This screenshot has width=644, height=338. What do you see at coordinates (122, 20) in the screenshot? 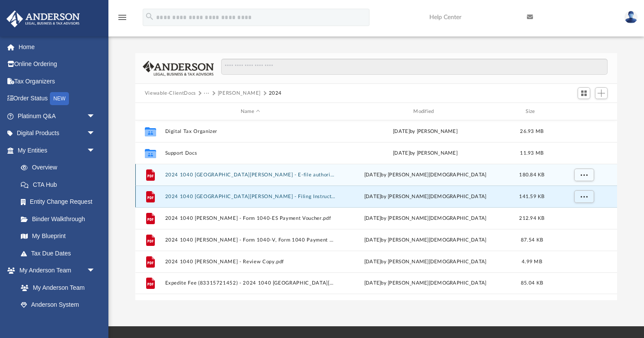
I see `a: menu` at bounding box center [122, 20].